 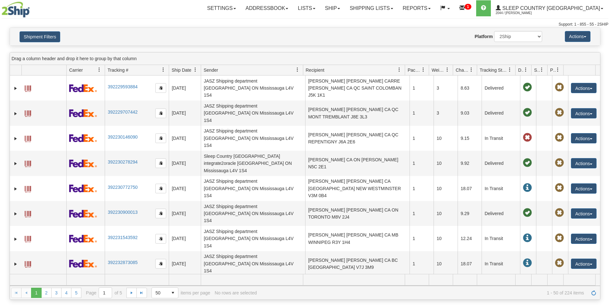 What do you see at coordinates (332, 8) in the screenshot?
I see `a: Ship` at bounding box center [332, 8].